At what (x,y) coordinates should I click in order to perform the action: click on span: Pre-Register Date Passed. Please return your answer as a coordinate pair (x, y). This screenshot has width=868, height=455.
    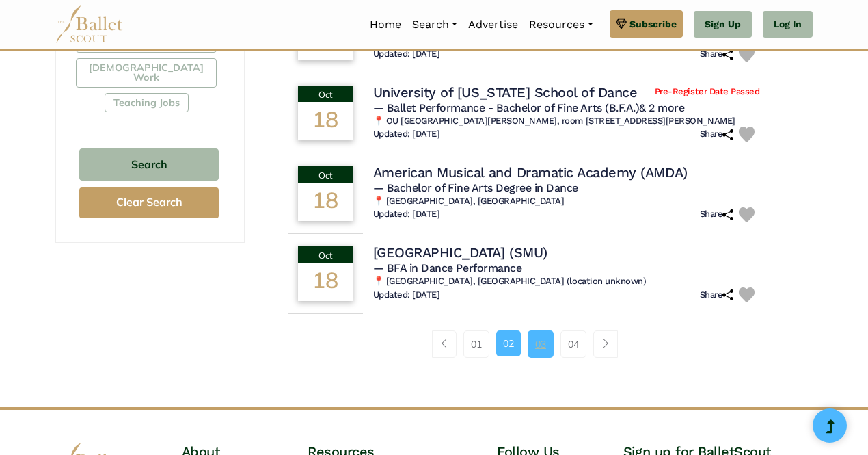
    Looking at the image, I should click on (706, 92).